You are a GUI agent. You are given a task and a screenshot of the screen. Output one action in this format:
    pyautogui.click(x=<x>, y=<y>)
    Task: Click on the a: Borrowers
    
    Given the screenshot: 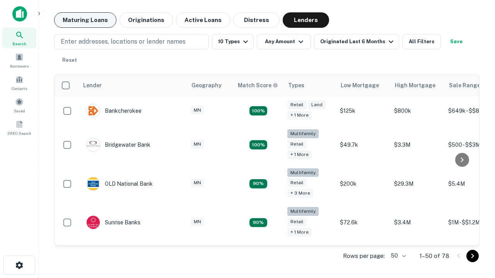 What is the action you would take?
    pyautogui.click(x=19, y=60)
    